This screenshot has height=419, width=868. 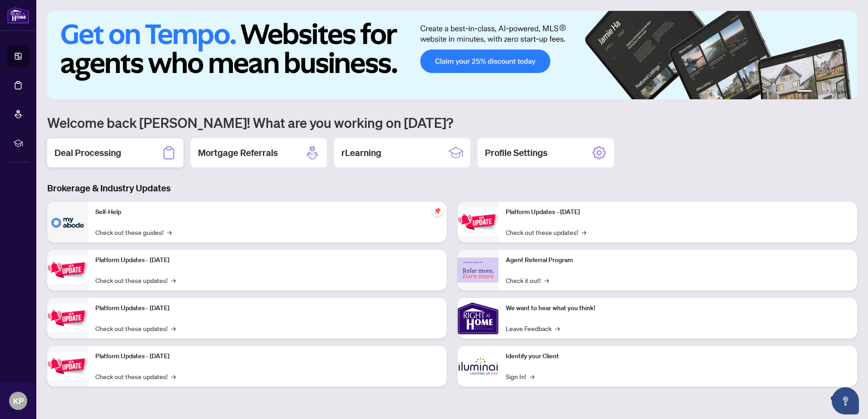 What do you see at coordinates (68, 270) in the screenshot?
I see `img: Platform Updates - September 16, 2025` at bounding box center [68, 270].